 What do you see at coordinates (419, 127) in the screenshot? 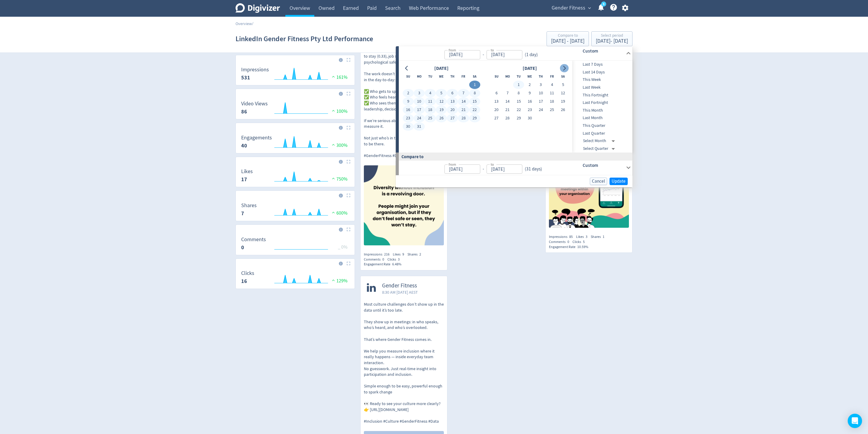
I see `button: 31` at bounding box center [419, 127].